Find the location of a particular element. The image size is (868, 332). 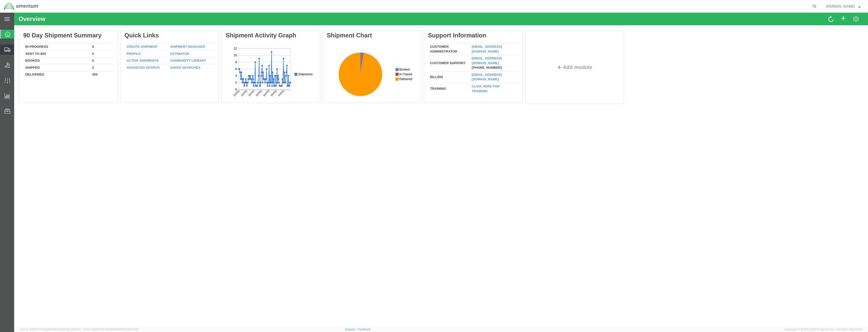

td: In Progress is located at coordinates (43, 35).